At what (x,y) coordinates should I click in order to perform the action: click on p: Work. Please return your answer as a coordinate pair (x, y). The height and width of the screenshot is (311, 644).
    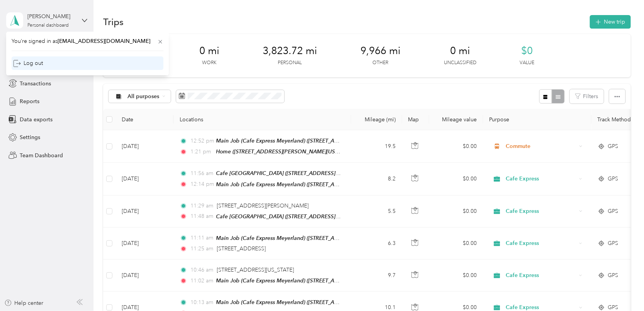
    Looking at the image, I should click on (209, 63).